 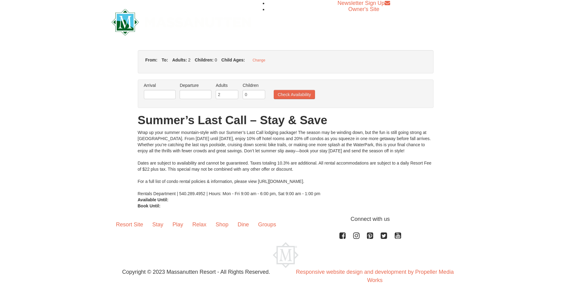 I want to click on strong: Child Ages:, so click(x=233, y=60).